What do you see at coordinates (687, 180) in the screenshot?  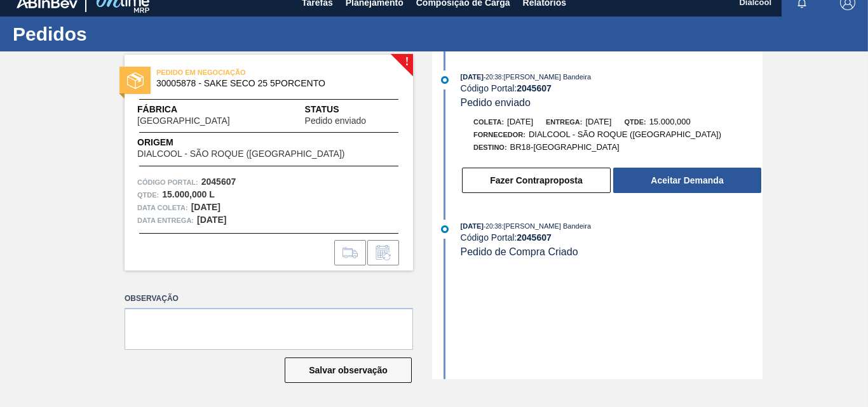 I see `button: Aceitar Demanda` at bounding box center [687, 180].